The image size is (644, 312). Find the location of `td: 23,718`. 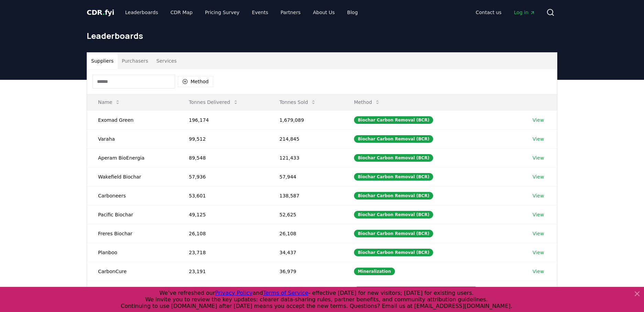

td: 23,718 is located at coordinates (223, 252).